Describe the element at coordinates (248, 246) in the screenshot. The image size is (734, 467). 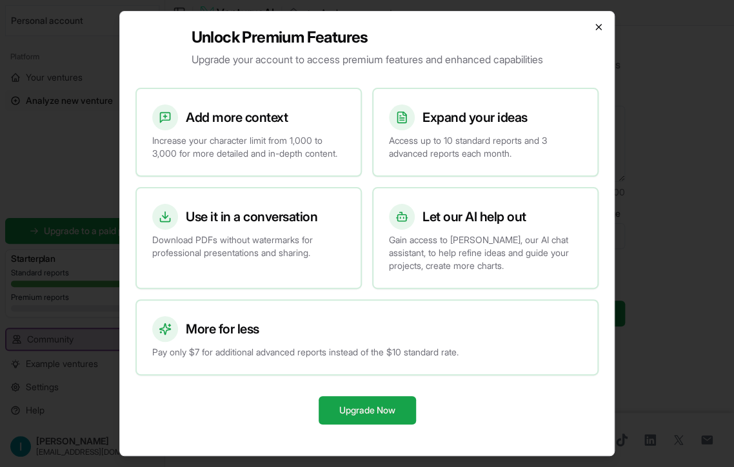
I see `p: Download PDFs without watermarks for professional presentations and sharing.` at that location.